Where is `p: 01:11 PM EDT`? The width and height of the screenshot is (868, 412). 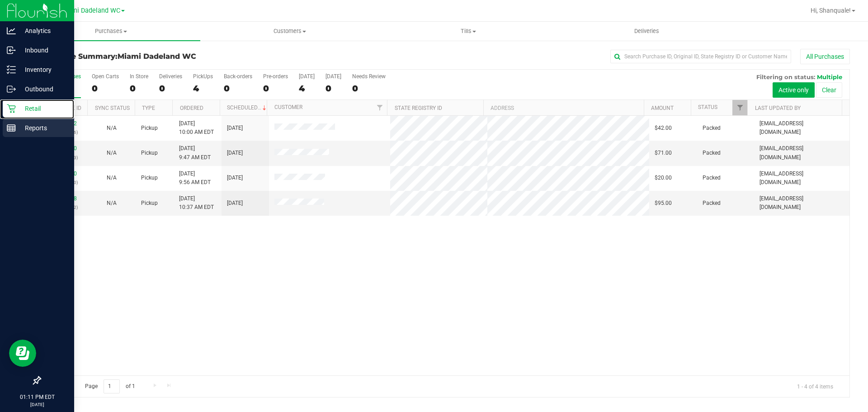
p: 01:11 PM EDT is located at coordinates (37, 397).